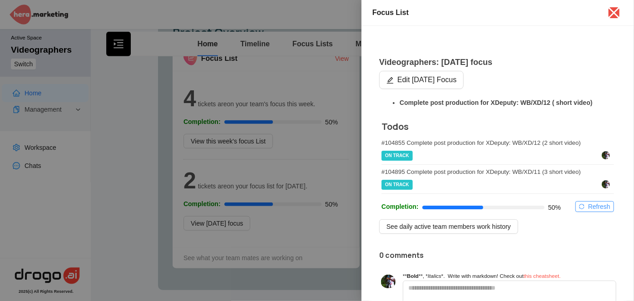 Image resolution: width=634 pixels, height=301 pixels. I want to click on span: sync, so click(581, 206).